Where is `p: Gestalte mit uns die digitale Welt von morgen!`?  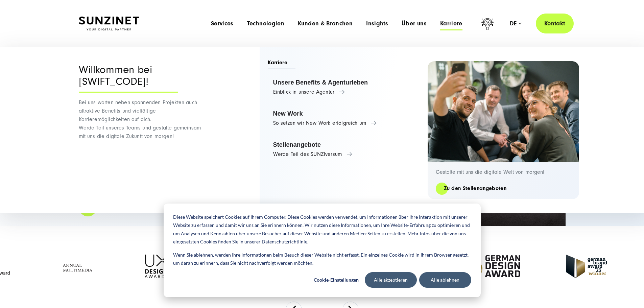 p: Gestalte mit uns die digitale Welt von morgen! is located at coordinates (503, 173).